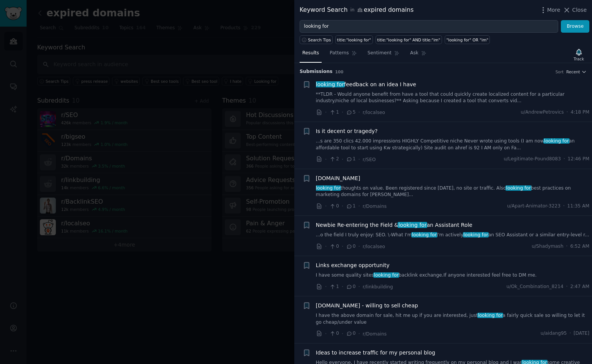  Describe the element at coordinates (366, 85) in the screenshot. I see `a: looking forfeedback on an idea I have` at that location.